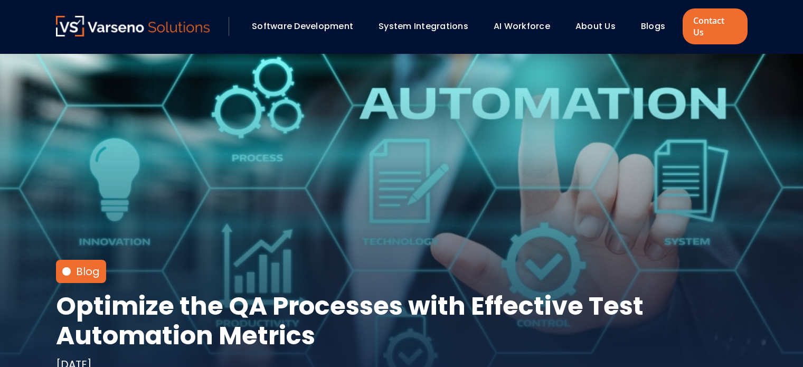 The image size is (803, 367). I want to click on img: Varseno Solutions – Product Engineering & IT Services, so click(133, 26).